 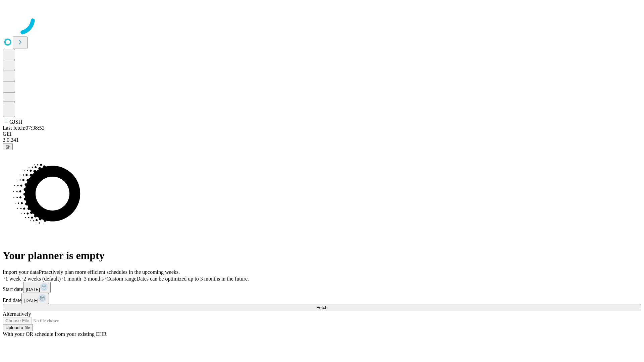 I want to click on span: Fetch, so click(x=322, y=307).